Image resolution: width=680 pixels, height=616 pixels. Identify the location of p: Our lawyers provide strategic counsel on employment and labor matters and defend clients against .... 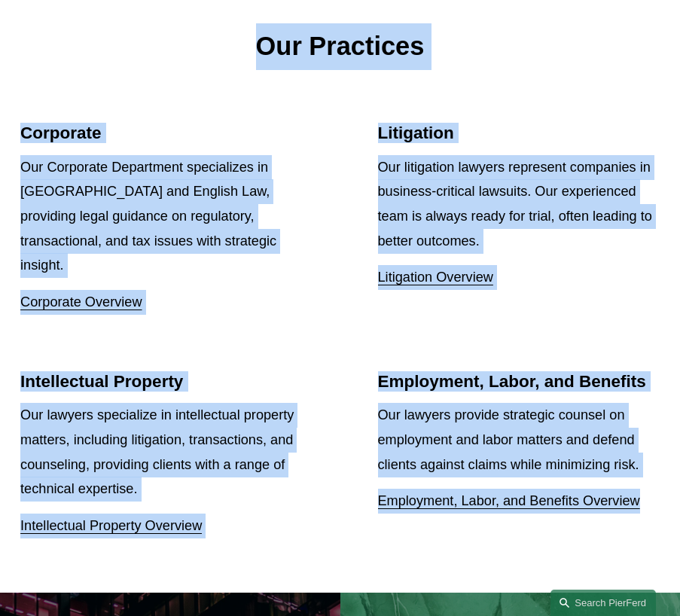
(519, 440).